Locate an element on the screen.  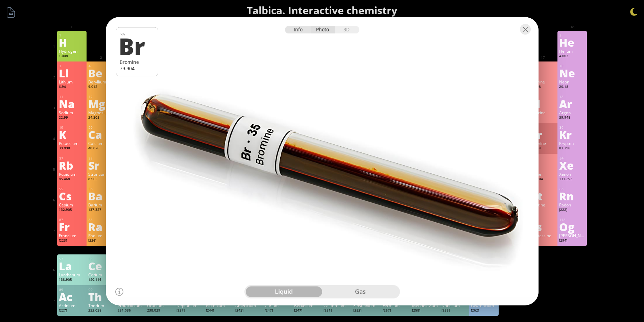
div: Mendelevium is located at coordinates (425, 305).